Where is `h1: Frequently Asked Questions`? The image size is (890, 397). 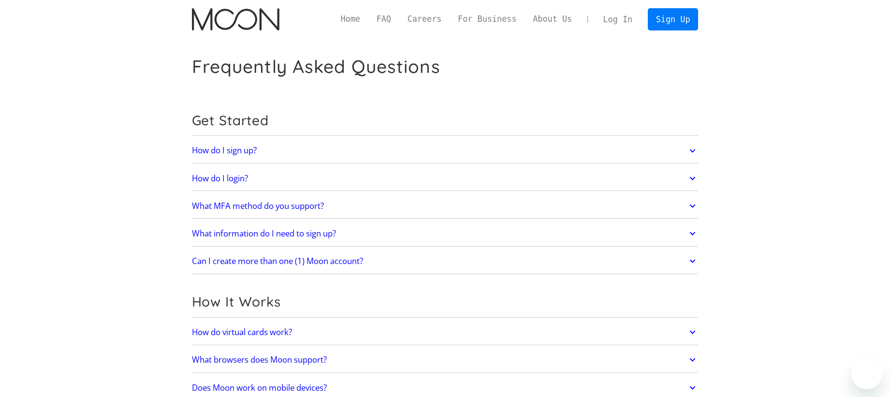 h1: Frequently Asked Questions is located at coordinates (316, 66).